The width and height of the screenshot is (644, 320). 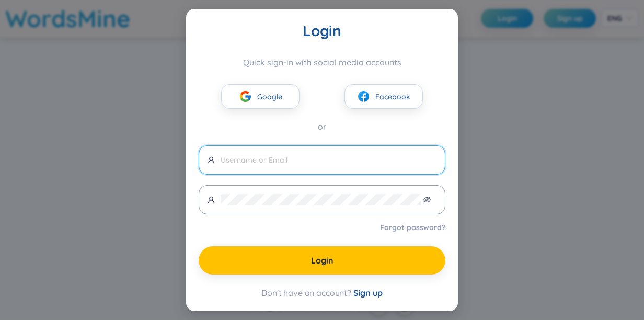 I want to click on div: Don't have an account?, so click(x=322, y=293).